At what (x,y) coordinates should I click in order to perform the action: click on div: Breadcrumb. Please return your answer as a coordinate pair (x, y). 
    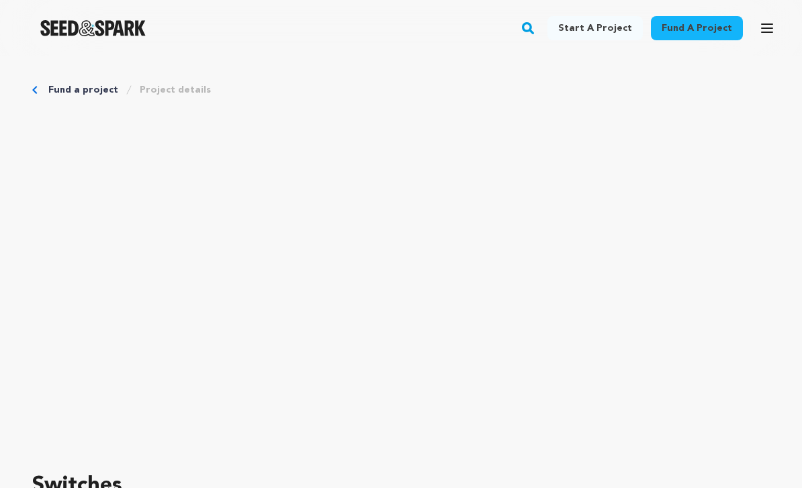
    Looking at the image, I should click on (401, 90).